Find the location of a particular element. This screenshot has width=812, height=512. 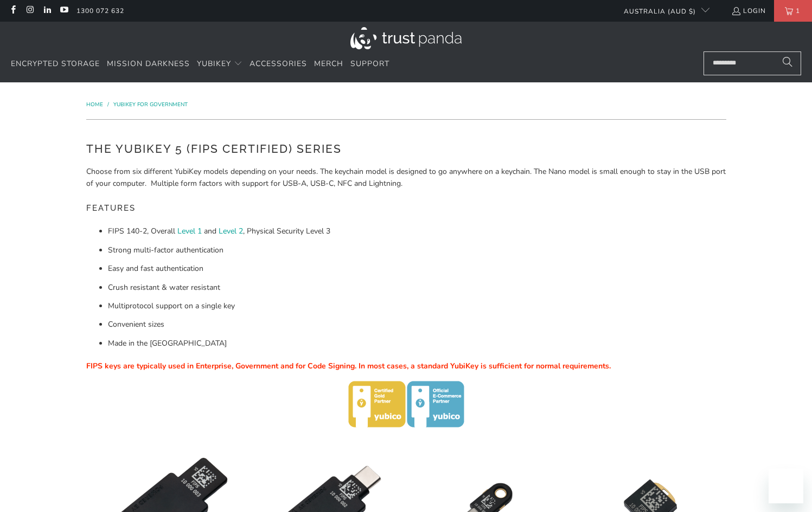

h2: The YubiKey 5 (FIPS Certified) Series is located at coordinates (406, 149).